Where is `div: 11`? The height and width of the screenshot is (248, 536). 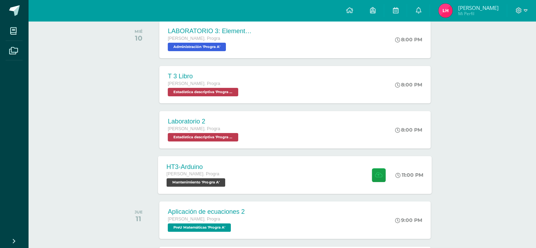
div: 11 is located at coordinates (139, 219).